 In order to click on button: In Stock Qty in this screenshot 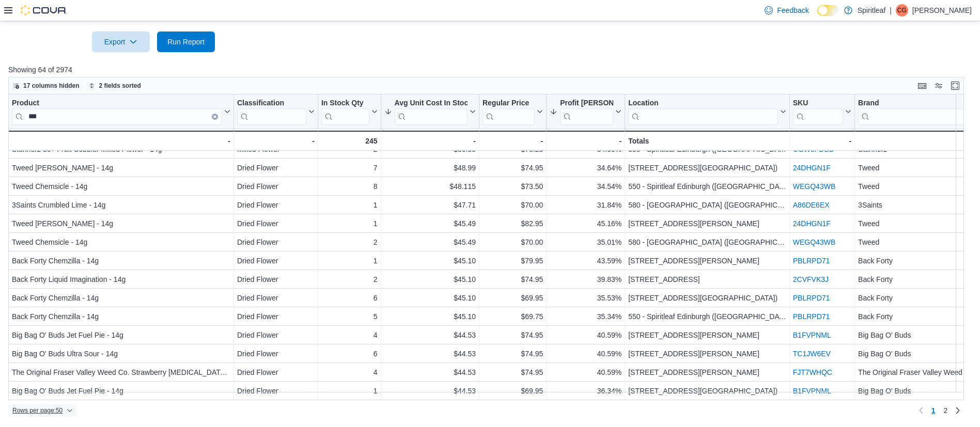, I will do `click(349, 111)`.